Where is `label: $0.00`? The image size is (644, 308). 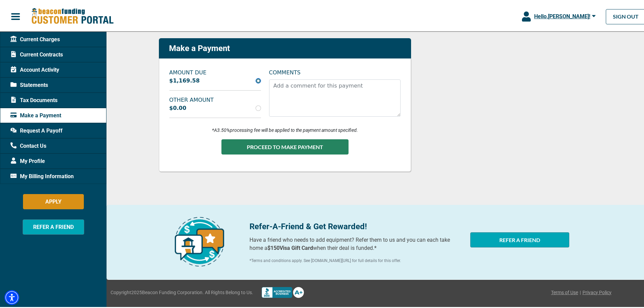
label: $0.00 is located at coordinates (178, 107).